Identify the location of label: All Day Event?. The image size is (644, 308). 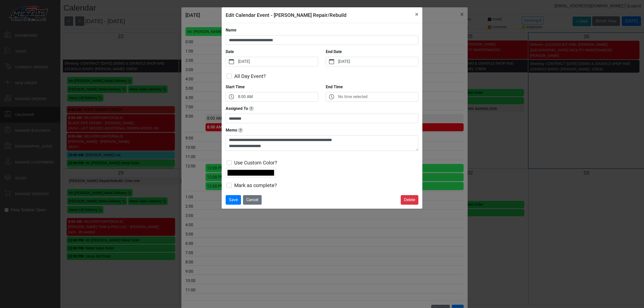
(250, 76).